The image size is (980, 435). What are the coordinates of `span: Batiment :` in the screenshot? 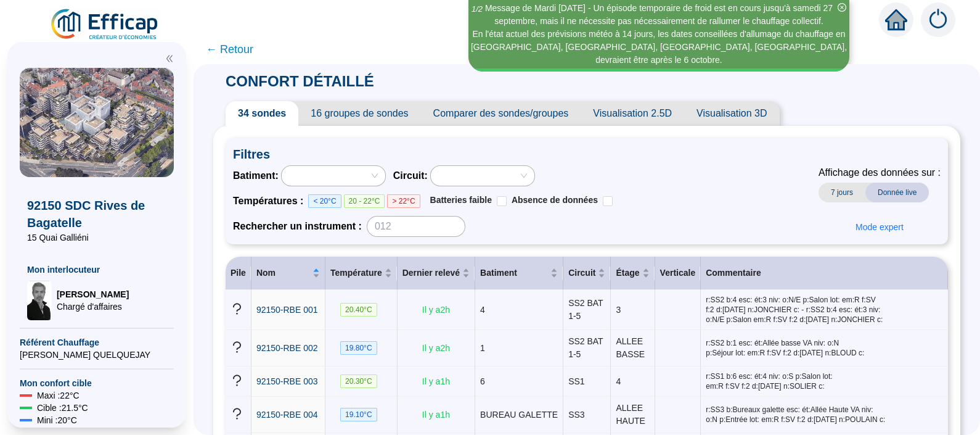 It's located at (256, 176).